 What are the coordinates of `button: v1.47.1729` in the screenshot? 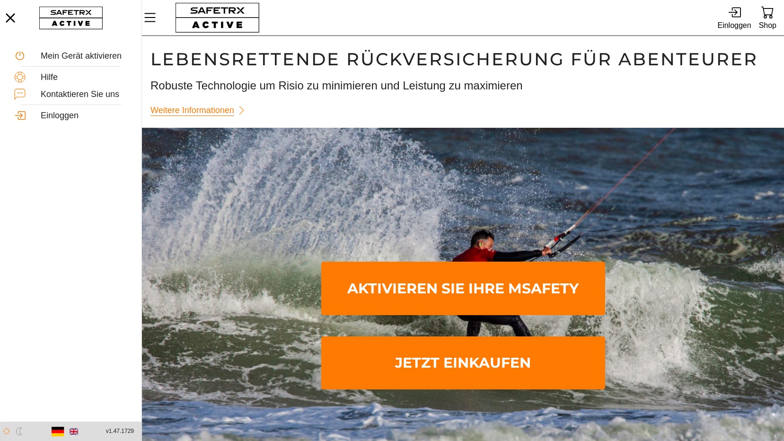 It's located at (120, 431).